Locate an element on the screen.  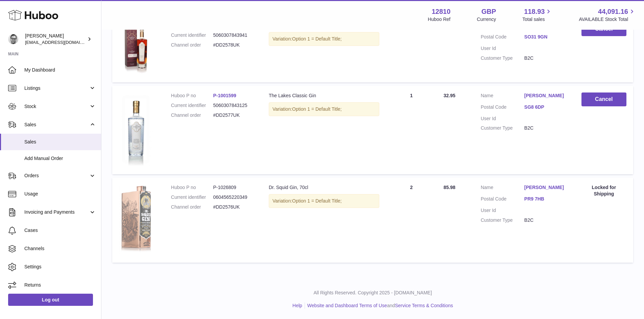
a: P-1001599 is located at coordinates (224, 96).